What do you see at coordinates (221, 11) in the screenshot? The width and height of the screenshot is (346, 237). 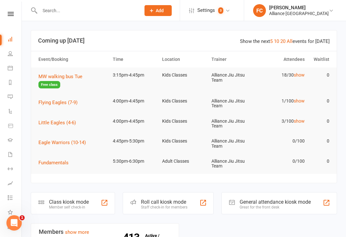 I see `span: 3` at bounding box center [221, 11].